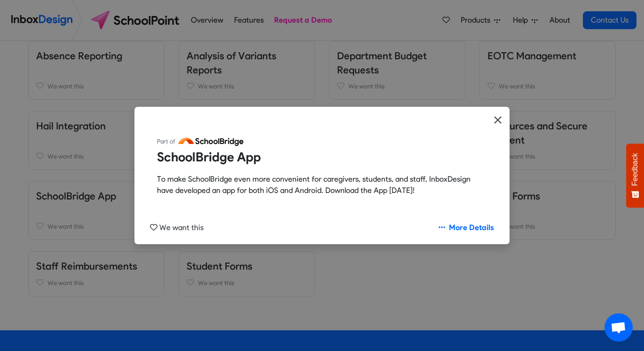 This screenshot has height=351, width=644. I want to click on button: Feedback - Show survey, so click(635, 176).